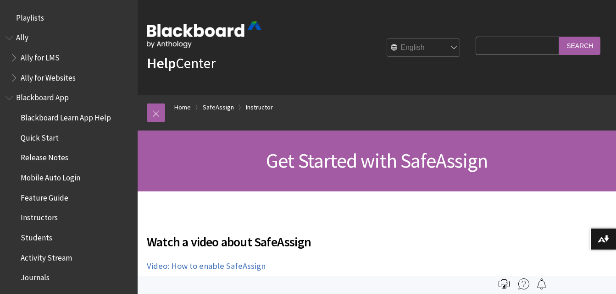 The height and width of the screenshot is (294, 616). I want to click on span: Activity Stream, so click(46, 256).